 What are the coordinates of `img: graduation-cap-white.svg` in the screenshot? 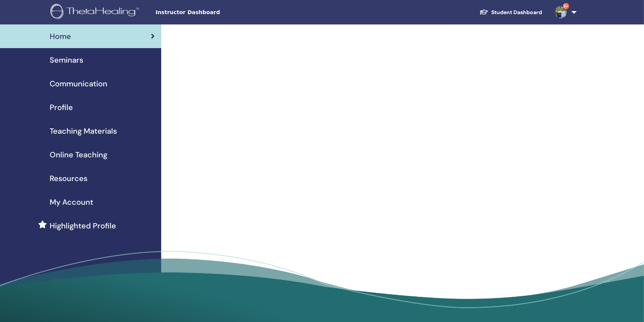 It's located at (484, 12).